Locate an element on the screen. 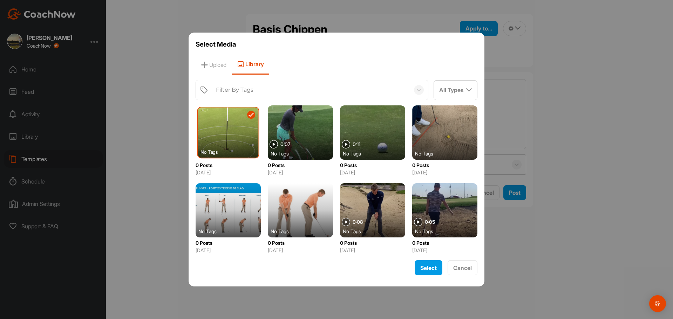  div: Filter By Tags is located at coordinates (234, 90).